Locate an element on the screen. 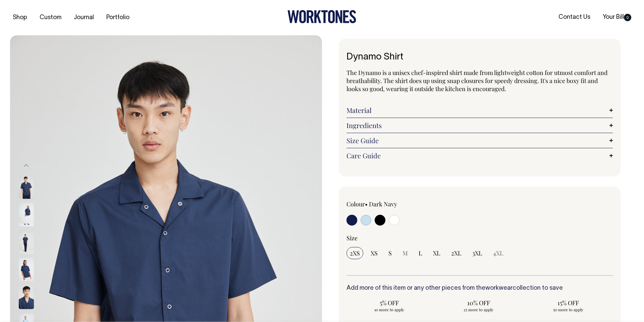  input: L is located at coordinates (420, 253).